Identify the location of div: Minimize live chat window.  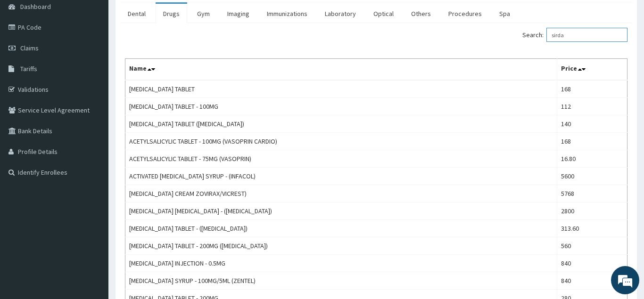
(166, 16).